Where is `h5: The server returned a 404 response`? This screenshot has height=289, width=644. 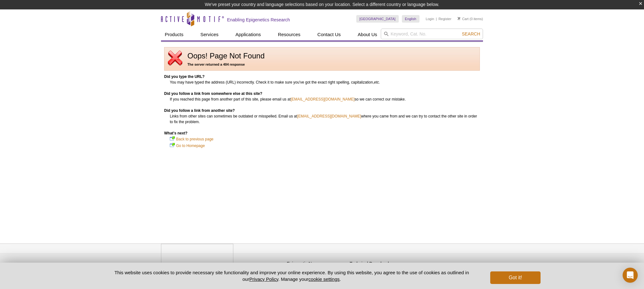
h5: The server returned a 404 response is located at coordinates (322, 64).